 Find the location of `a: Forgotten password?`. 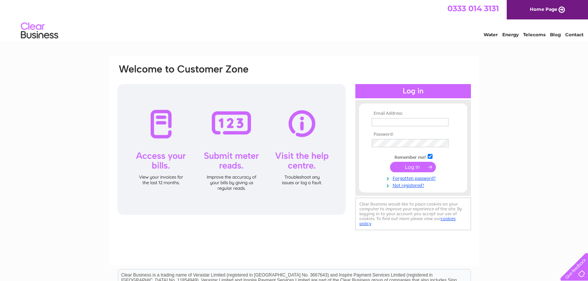

a: Forgotten password? is located at coordinates (414, 177).